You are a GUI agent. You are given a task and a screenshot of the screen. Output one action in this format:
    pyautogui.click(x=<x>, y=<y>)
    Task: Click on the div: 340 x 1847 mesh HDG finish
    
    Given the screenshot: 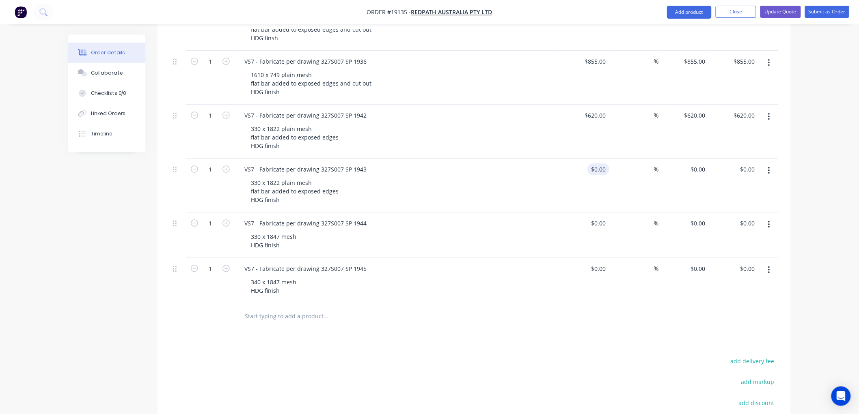 What is the action you would take?
    pyautogui.click(x=274, y=287)
    